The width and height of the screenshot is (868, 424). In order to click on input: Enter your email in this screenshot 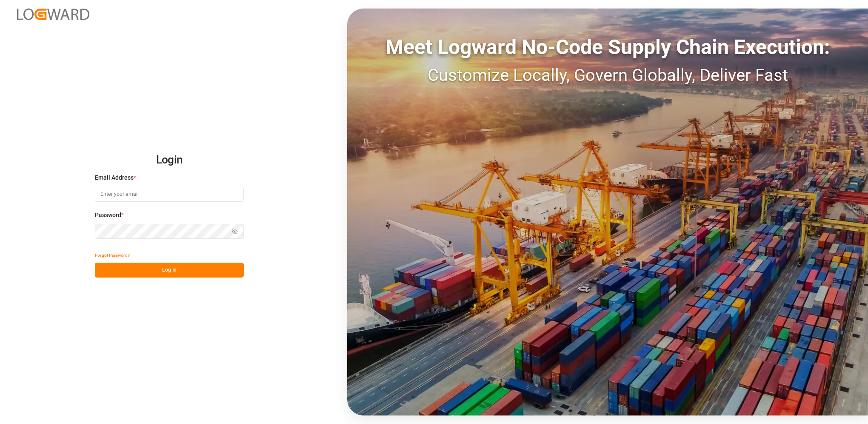, I will do `click(169, 194)`.